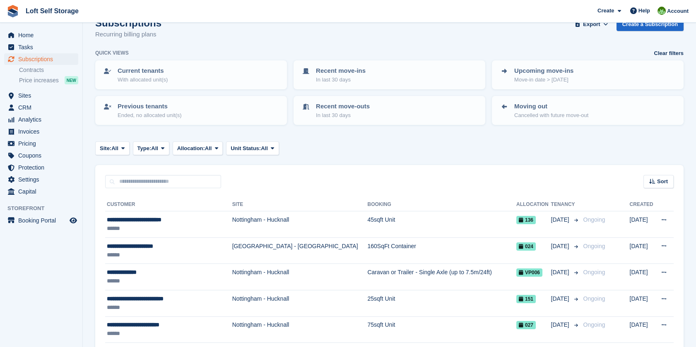 This screenshot has height=347, width=696. What do you see at coordinates (245, 149) in the screenshot?
I see `span: Unit Status:` at bounding box center [245, 149].